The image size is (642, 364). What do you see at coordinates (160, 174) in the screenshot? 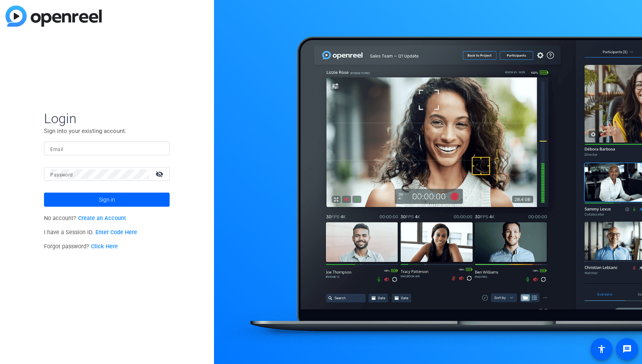
I see `mat-icon: visibility_off` at bounding box center [160, 174].